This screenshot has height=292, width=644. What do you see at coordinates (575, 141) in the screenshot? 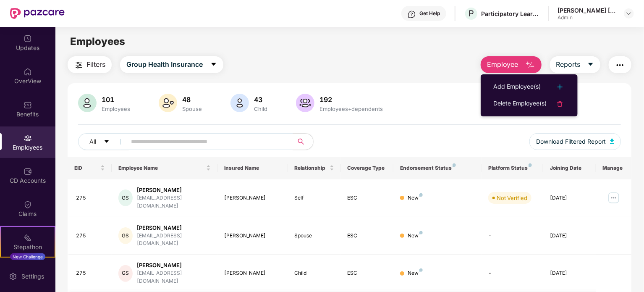
I see `button: Download Filtered Report` at bounding box center [575, 141].